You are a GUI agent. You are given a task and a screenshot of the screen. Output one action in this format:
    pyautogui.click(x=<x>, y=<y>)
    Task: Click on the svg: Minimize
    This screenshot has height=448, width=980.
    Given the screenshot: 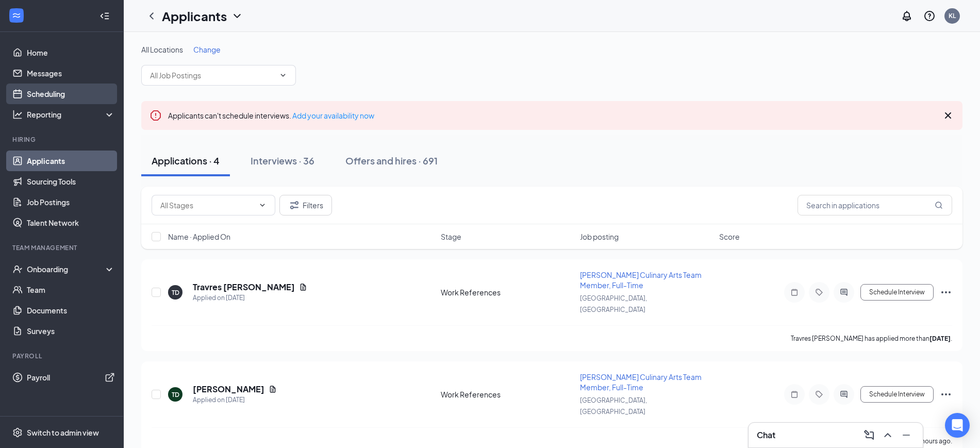 What is the action you would take?
    pyautogui.click(x=907, y=434)
    